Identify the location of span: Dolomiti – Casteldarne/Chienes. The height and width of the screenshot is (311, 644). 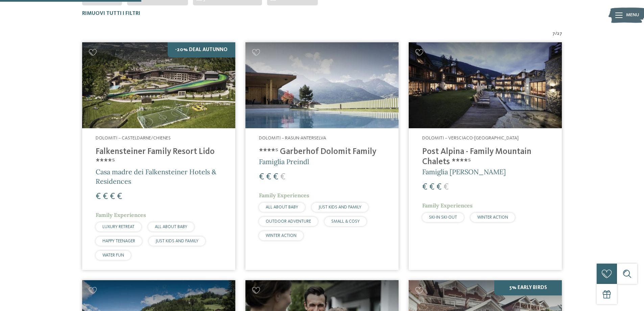
(133, 138).